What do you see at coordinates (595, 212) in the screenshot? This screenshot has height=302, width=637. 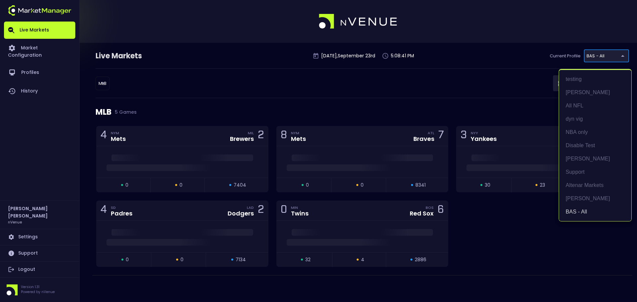 I see `li: BAS - All` at bounding box center [595, 212].